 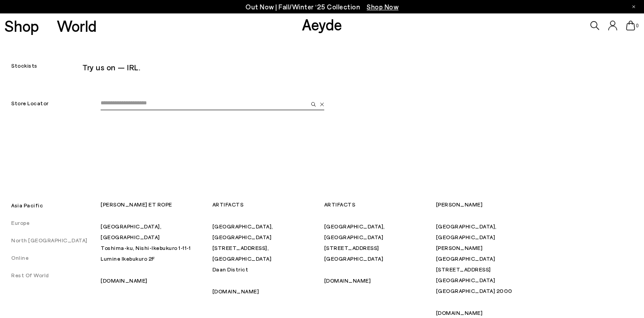 What do you see at coordinates (322, 24) in the screenshot?
I see `a: Aeyde` at bounding box center [322, 24].